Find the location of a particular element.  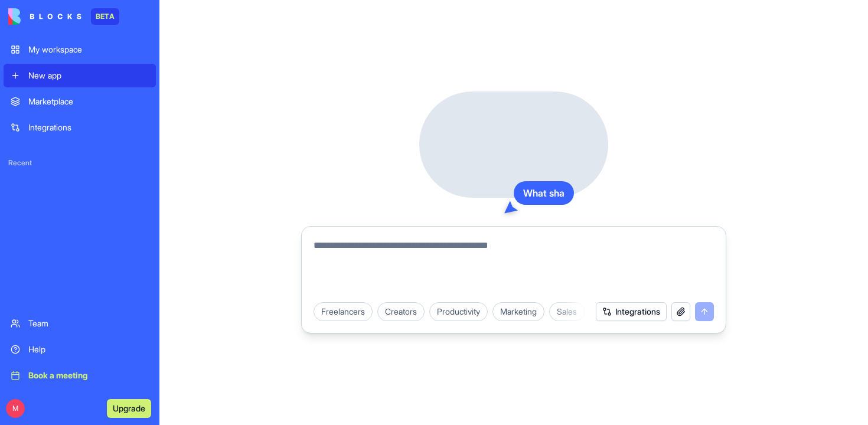

a: Integrations is located at coordinates (79, 128).